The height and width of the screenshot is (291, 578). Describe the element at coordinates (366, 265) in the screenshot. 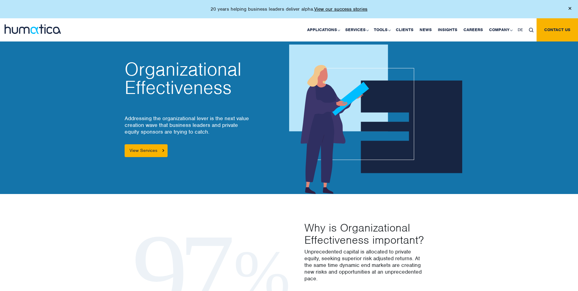

I see `p: Unprecedented capital is allocated to private equity, seeking superior risk adjusted returns. At ...` at that location.